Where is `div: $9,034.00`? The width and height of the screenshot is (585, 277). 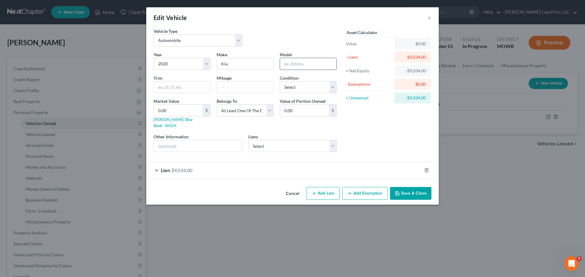 div: $9,034.00 is located at coordinates (412, 57).